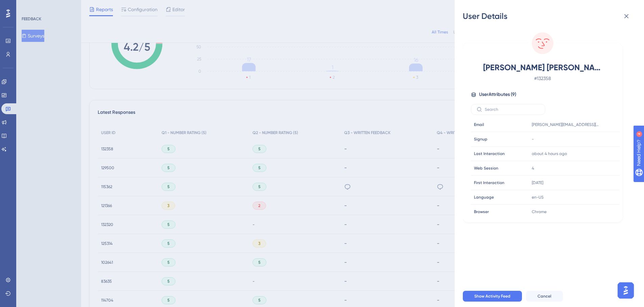  What do you see at coordinates (10, 10) in the screenshot?
I see `img: launcher-image-alternative-text` at bounding box center [10, 10].